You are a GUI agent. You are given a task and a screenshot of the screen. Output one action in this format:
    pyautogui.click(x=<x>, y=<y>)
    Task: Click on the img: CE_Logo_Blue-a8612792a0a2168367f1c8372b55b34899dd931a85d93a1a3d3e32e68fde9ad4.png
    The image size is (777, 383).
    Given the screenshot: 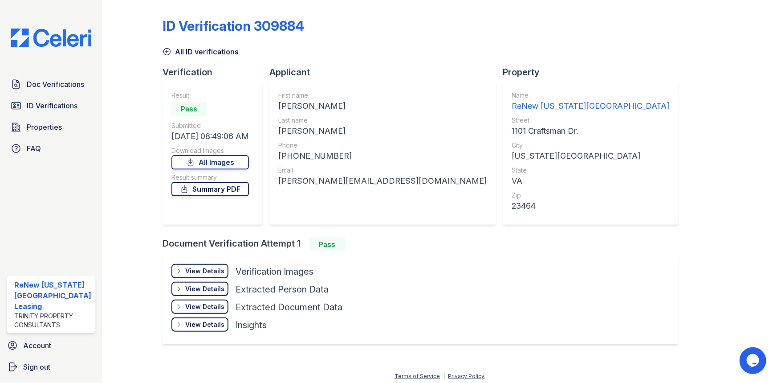 What is the action you would take?
    pyautogui.click(x=51, y=37)
    